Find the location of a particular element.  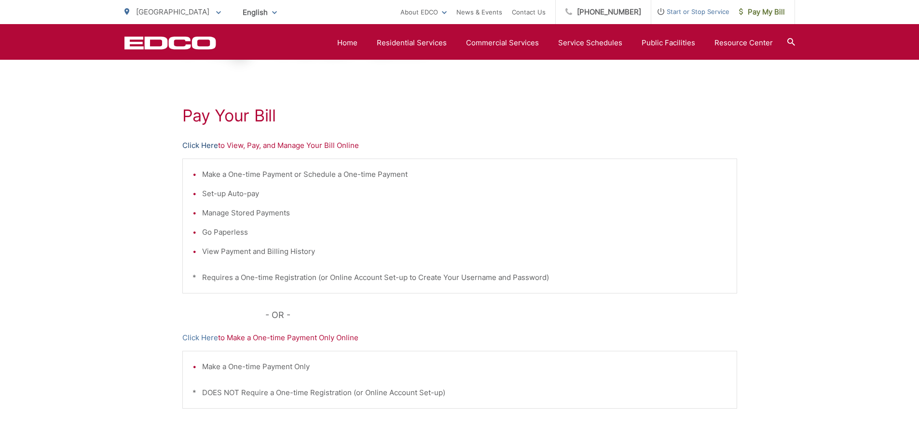

a: Residential Services is located at coordinates (411, 43).